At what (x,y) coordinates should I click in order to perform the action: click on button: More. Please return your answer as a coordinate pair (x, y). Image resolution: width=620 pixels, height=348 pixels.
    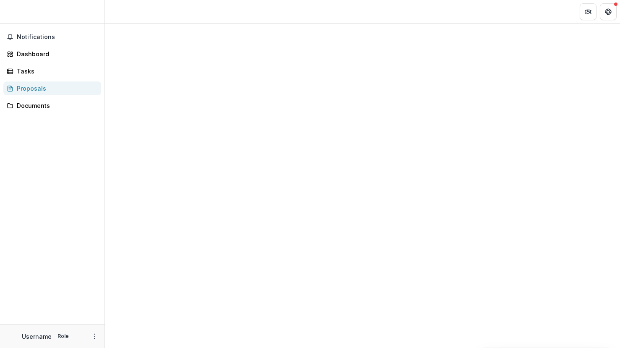
    Looking at the image, I should click on (94, 336).